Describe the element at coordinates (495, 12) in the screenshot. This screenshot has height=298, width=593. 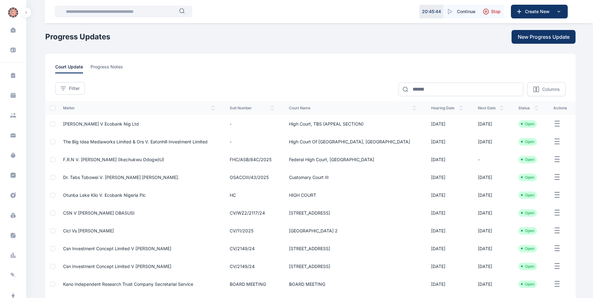
I see `span: Stop` at that location.